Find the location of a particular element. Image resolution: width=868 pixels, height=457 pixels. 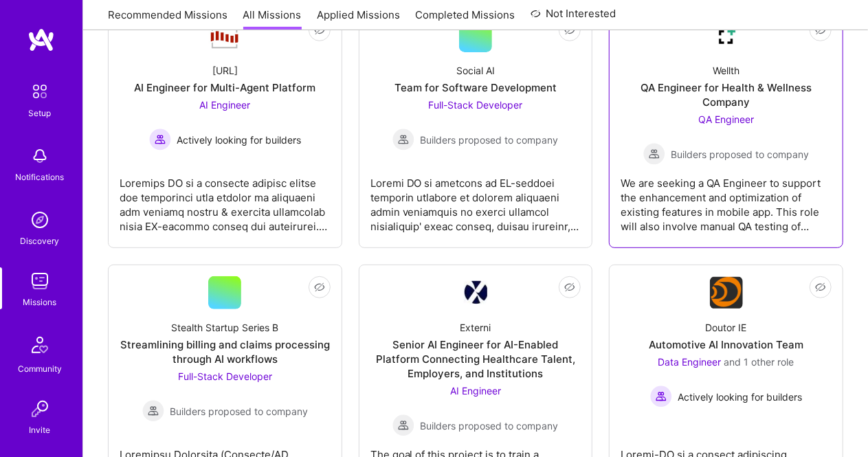

div: Loremi DO si ametcons ad EL-seddoei temporin utlabore et dolorem aliquaeni admin veniamquis no ex... is located at coordinates (475, 199).